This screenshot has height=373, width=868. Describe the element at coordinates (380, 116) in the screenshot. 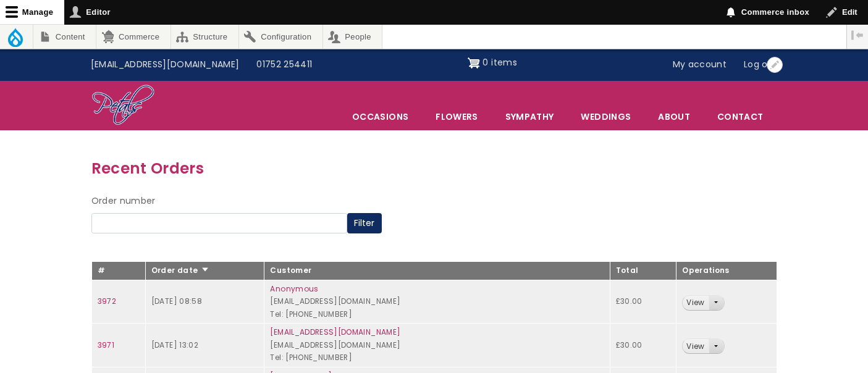

I see `span: Occasions` at that location.